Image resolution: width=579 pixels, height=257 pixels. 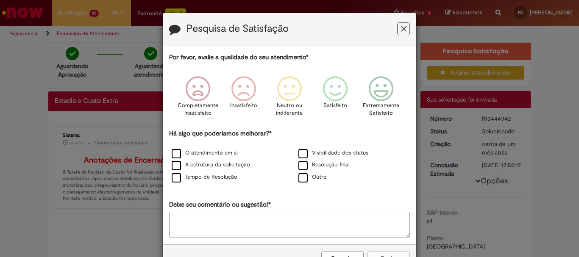 I want to click on p: Extremamente Satisfeito, so click(x=381, y=109).